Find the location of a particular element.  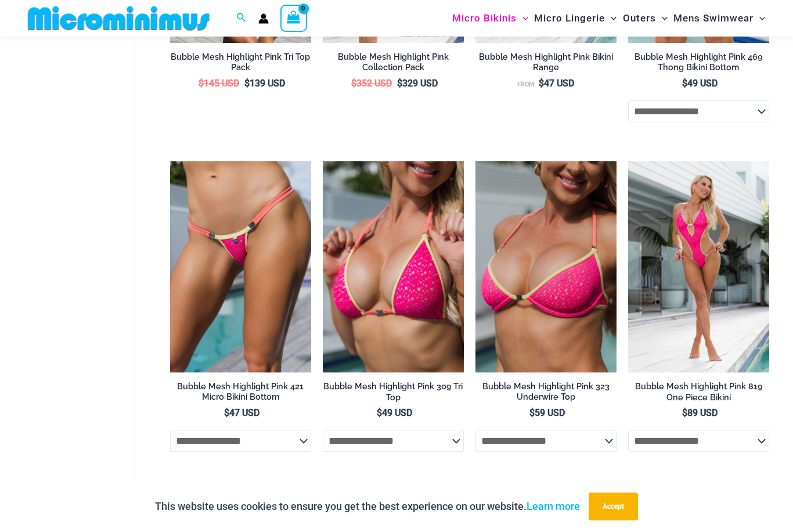

h2: Bubble Mesh Highlight Pink 309 Tri Top is located at coordinates (393, 392).